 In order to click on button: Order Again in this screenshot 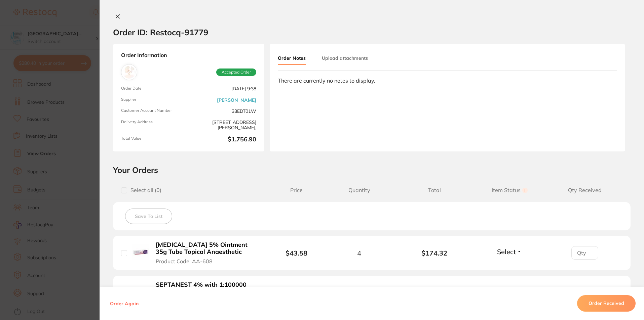, I will do `click(124, 304)`.